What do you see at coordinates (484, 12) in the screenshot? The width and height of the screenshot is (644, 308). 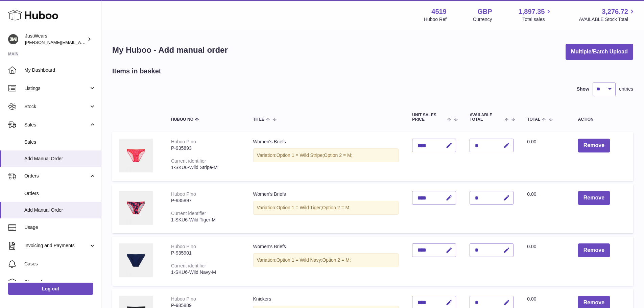 I see `strong: GBP` at bounding box center [484, 12].